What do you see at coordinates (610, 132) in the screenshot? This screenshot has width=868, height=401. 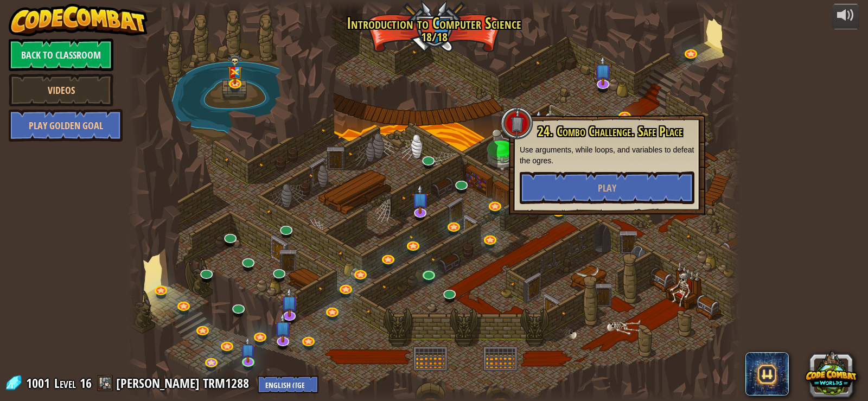 I see `span: 24. Combo Challenge. Safe Place` at bounding box center [610, 132].